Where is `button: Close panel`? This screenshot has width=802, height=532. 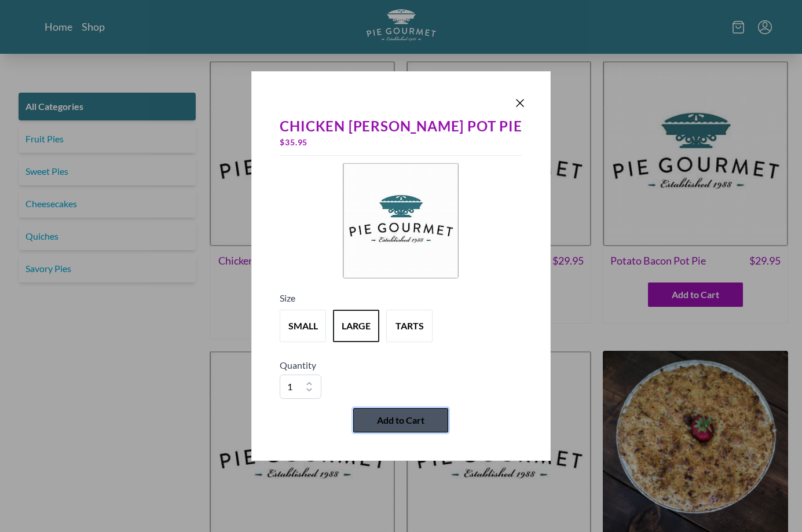 button: Close panel is located at coordinates (520, 103).